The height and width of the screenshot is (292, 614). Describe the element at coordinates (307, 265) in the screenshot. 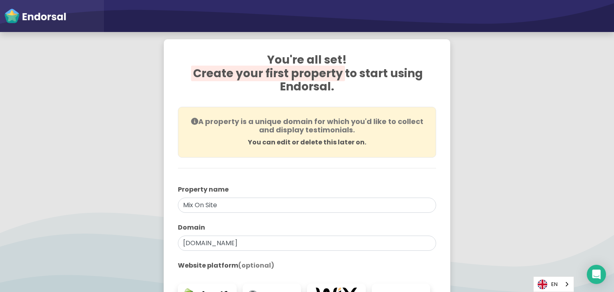

I see `label: Website platform` at that location.